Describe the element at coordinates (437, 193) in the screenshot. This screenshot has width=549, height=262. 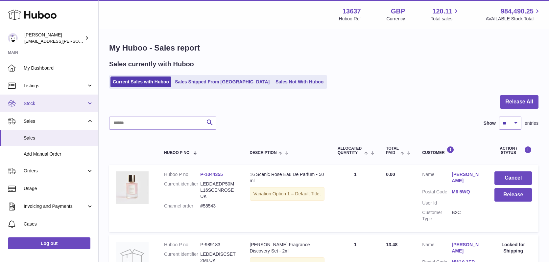
I see `dt: Postal Code` at that location.